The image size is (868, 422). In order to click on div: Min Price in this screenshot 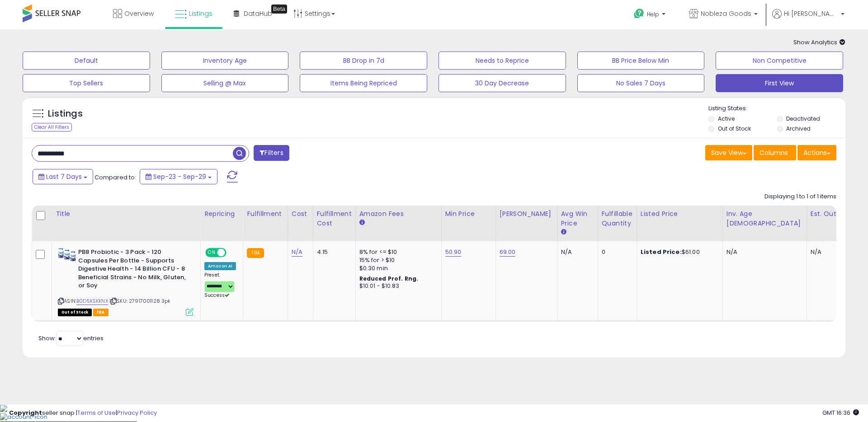, I will do `click(468, 213)`.